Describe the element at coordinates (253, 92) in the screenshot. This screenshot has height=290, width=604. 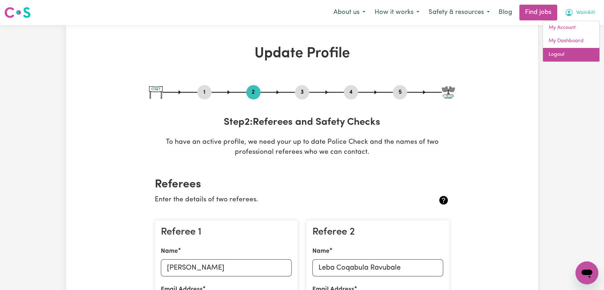
I see `button: Go to step 2` at that location.